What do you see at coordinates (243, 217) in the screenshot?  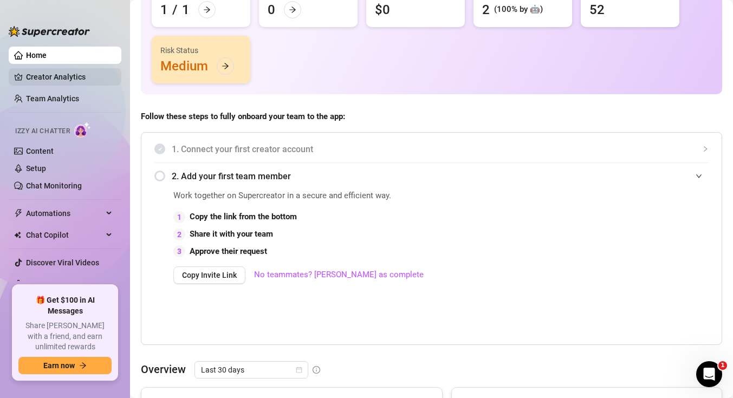 I see `strong: Copy the link from the bottom` at bounding box center [243, 217].